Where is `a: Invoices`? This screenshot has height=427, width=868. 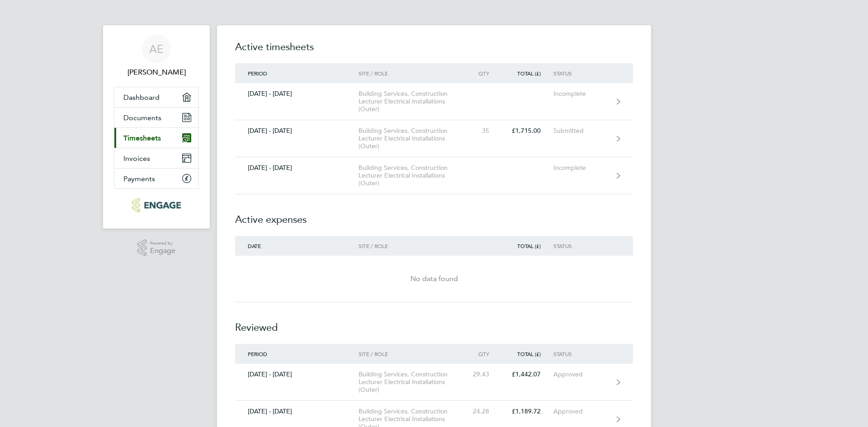
a: Invoices is located at coordinates (156, 158).